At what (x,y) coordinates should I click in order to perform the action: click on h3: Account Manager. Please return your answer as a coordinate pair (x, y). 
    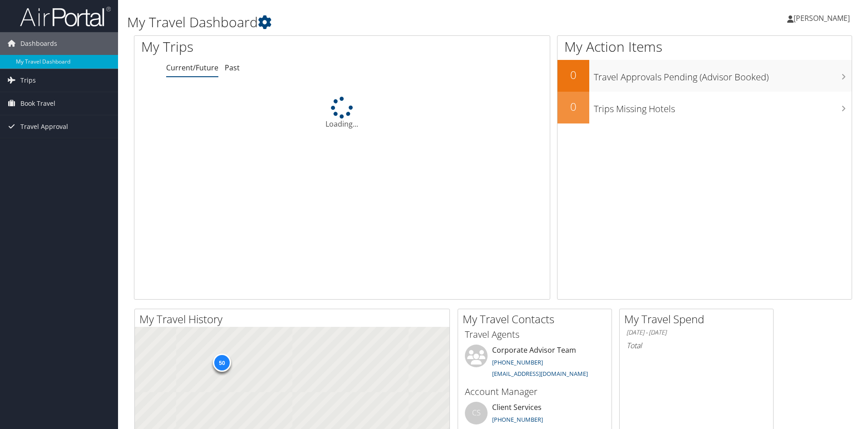
    Looking at the image, I should click on (535, 391).